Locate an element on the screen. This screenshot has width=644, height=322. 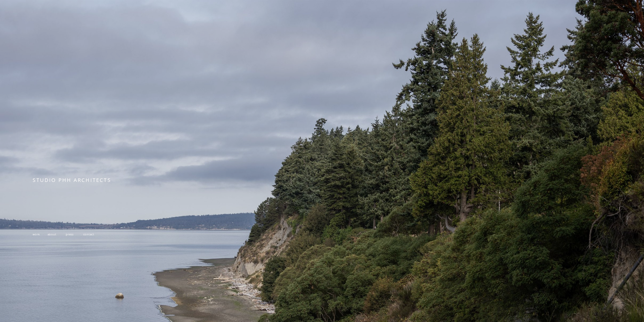
span: work is located at coordinates (36, 234).